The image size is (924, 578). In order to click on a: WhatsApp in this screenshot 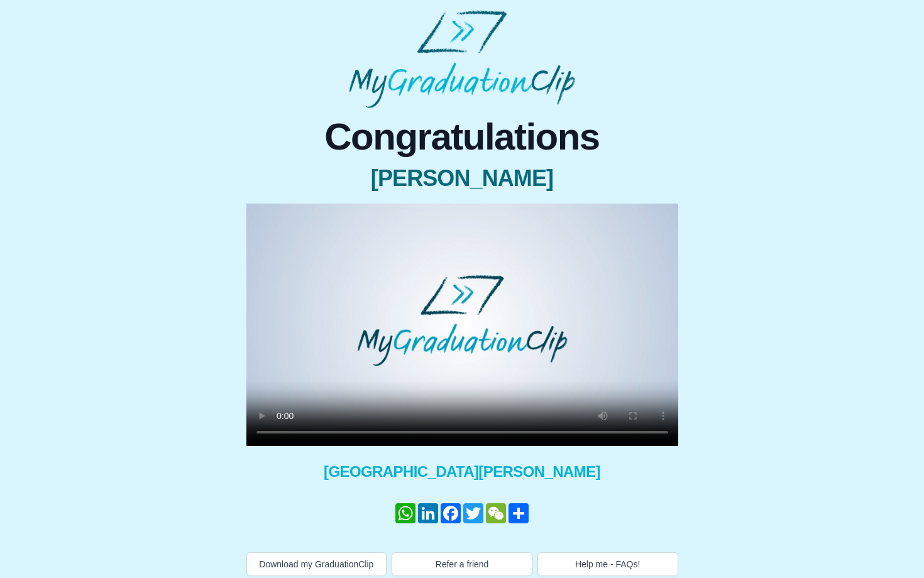, I will do `click(405, 513)`.